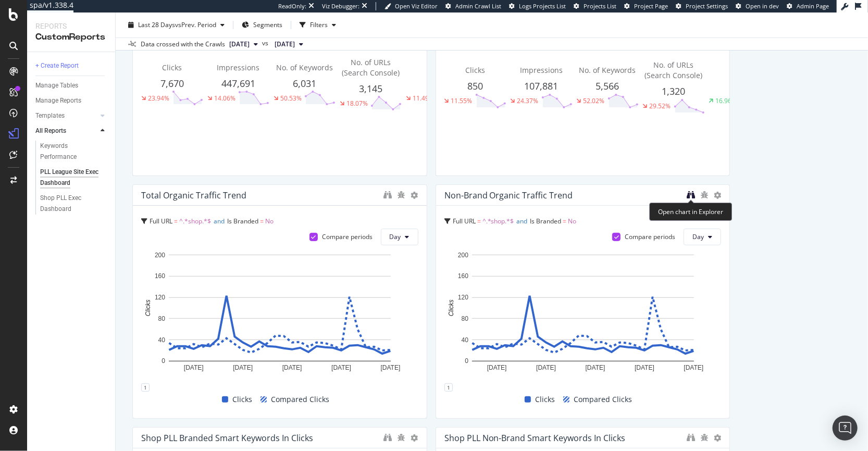 The image size is (868, 451). Describe the element at coordinates (318, 25) in the screenshot. I see `button: Filters` at that location.